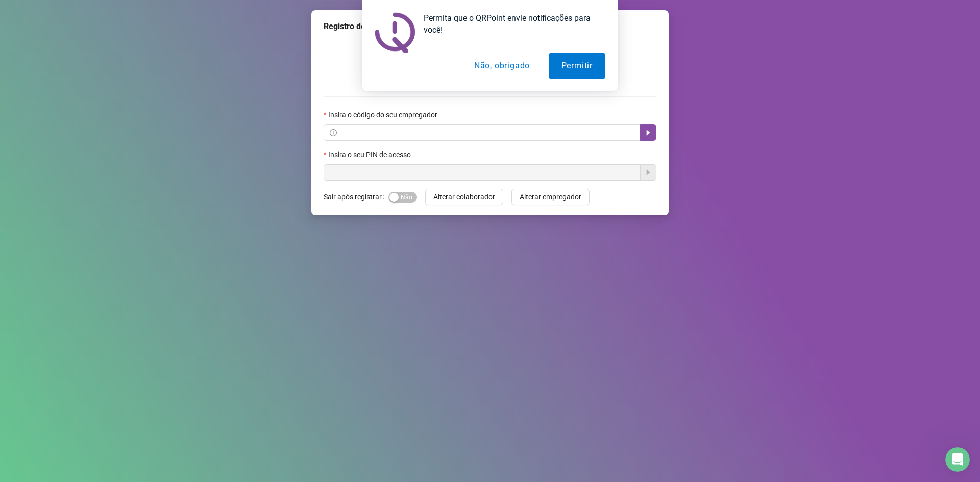 The width and height of the screenshot is (980, 482). I want to click on label: Sair após registrar, so click(356, 197).